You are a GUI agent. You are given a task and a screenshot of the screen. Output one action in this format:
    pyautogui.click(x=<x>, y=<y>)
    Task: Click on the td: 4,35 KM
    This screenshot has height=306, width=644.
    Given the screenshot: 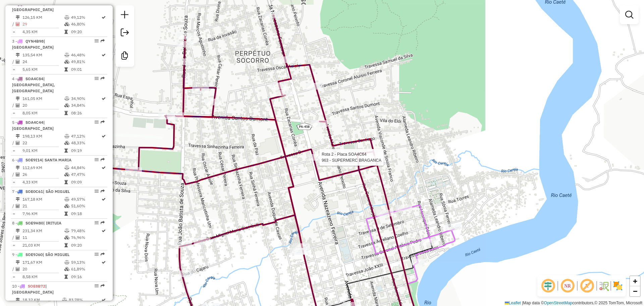 What is the action you would take?
    pyautogui.click(x=43, y=32)
    